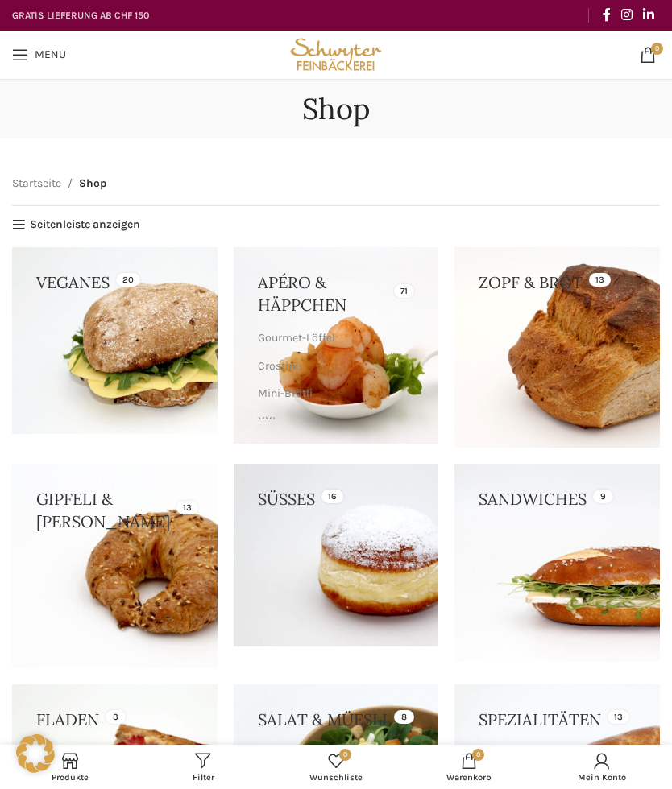 The width and height of the screenshot is (672, 789). What do you see at coordinates (648, 55) in the screenshot?
I see `a: 0` at bounding box center [648, 55].